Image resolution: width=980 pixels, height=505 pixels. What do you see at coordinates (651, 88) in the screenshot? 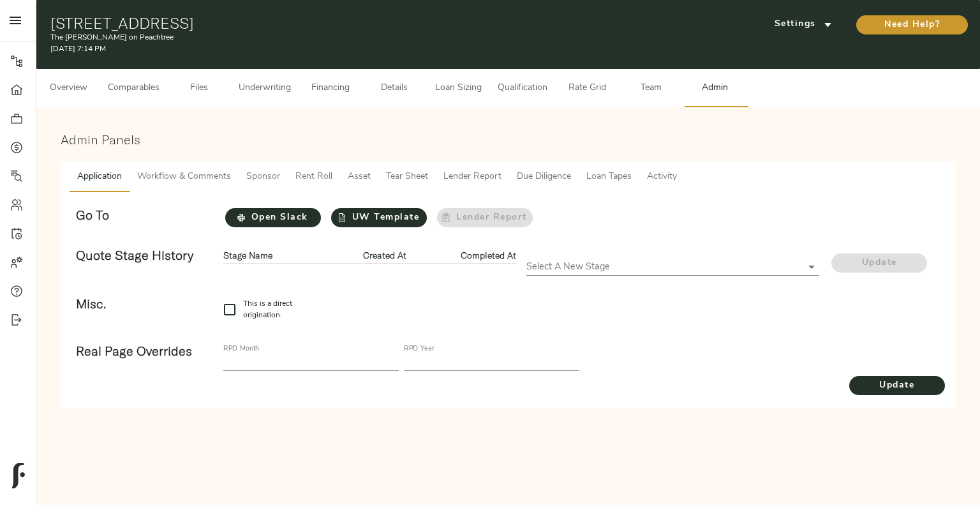
I see `span: Team` at bounding box center [651, 88].